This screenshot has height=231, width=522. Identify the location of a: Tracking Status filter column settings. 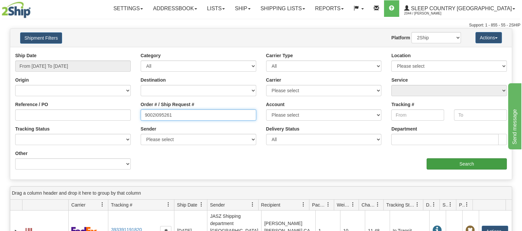
(417, 204).